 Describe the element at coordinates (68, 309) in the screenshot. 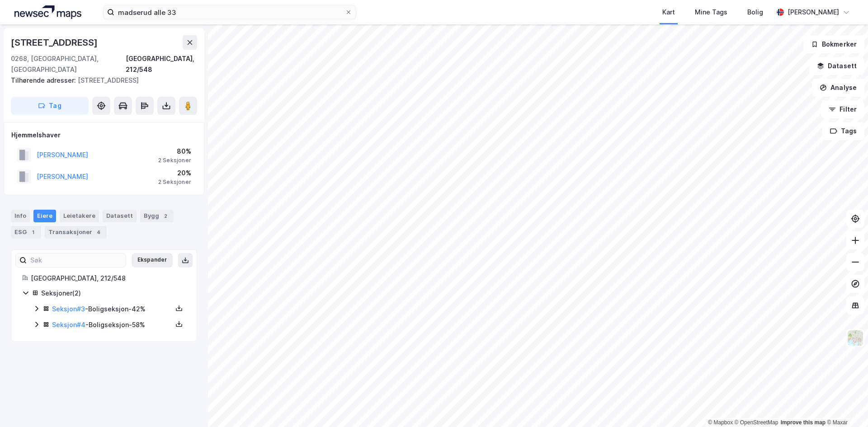

I see `a: Seksjon#3` at that location.